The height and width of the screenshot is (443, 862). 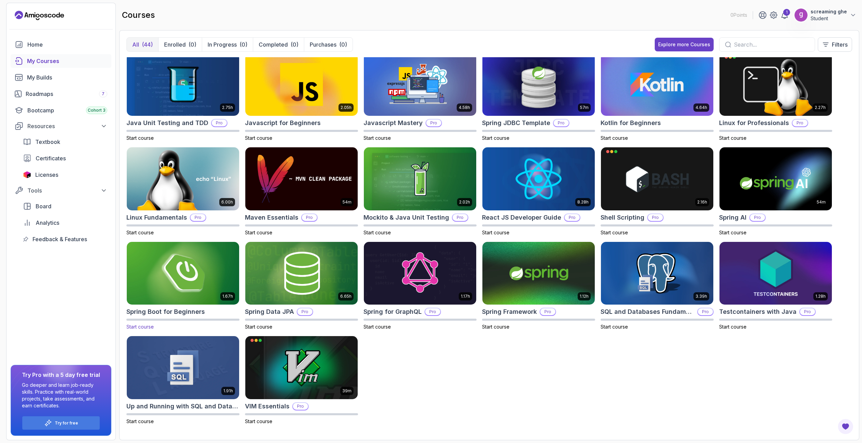 What do you see at coordinates (539, 179) in the screenshot?
I see `img: React JS Developer Guide card` at bounding box center [539, 179].